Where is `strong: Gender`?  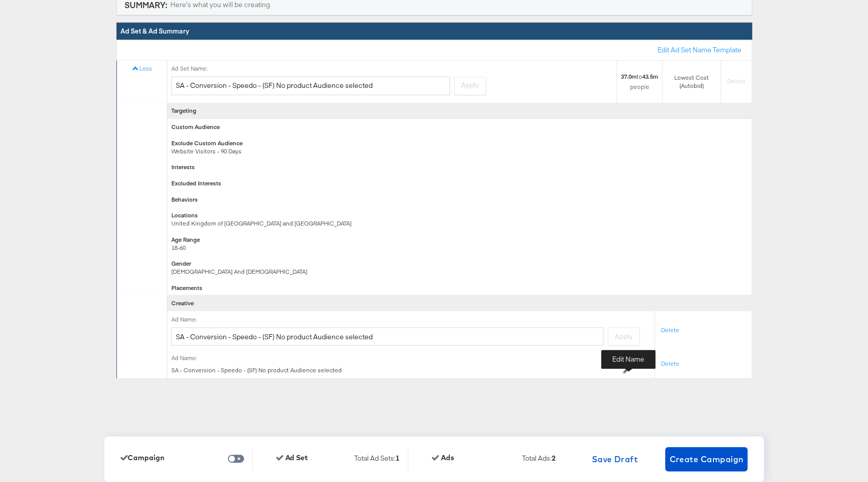 strong: Gender is located at coordinates (181, 263).